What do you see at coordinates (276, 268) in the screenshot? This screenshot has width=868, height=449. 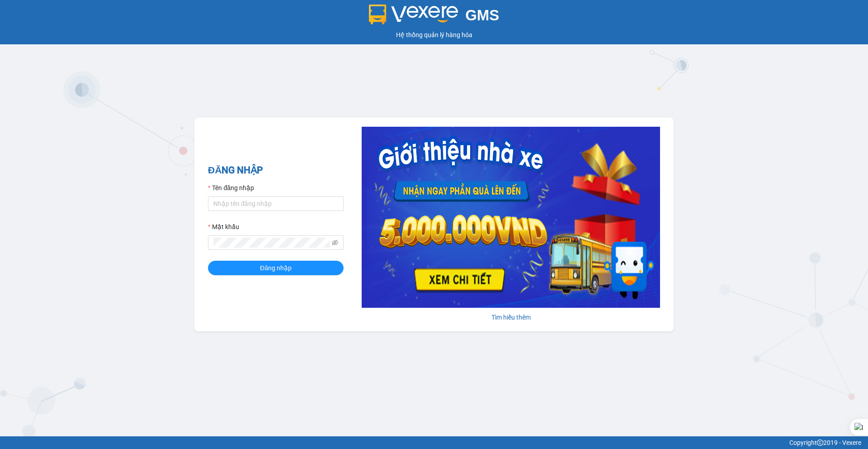 I see `button: Đăng nhập` at bounding box center [276, 268].